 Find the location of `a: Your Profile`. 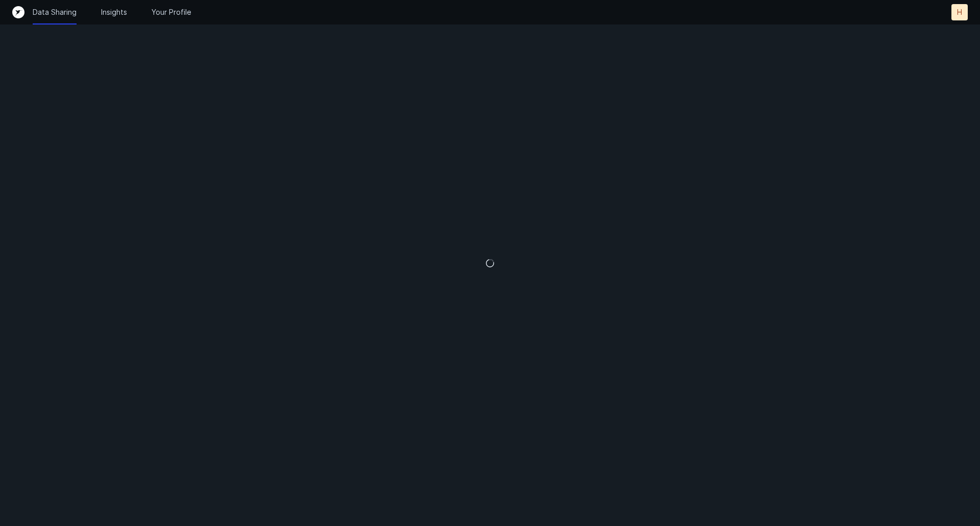

a: Your Profile is located at coordinates (172, 12).